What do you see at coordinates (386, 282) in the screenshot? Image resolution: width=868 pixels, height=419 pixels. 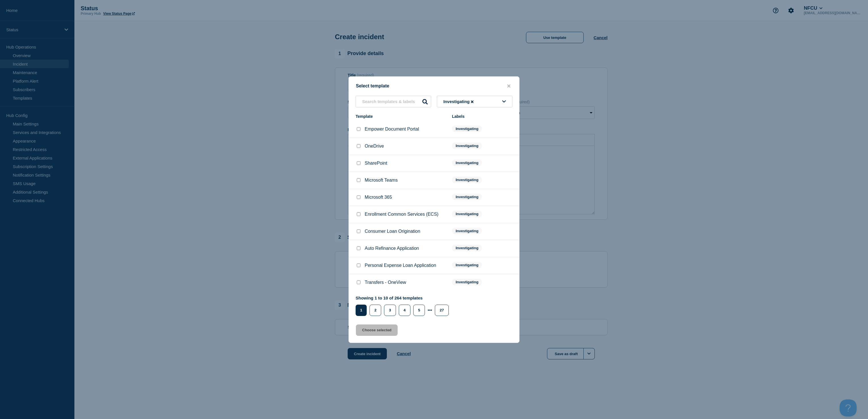 I see `p: Transfers - OneView` at bounding box center [386, 282].